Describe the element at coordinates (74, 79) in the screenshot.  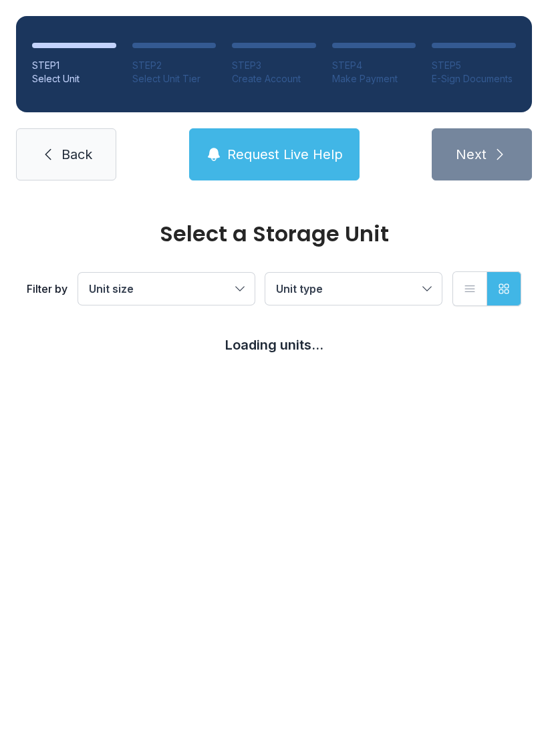
I see `div: Select Unit` at that location.